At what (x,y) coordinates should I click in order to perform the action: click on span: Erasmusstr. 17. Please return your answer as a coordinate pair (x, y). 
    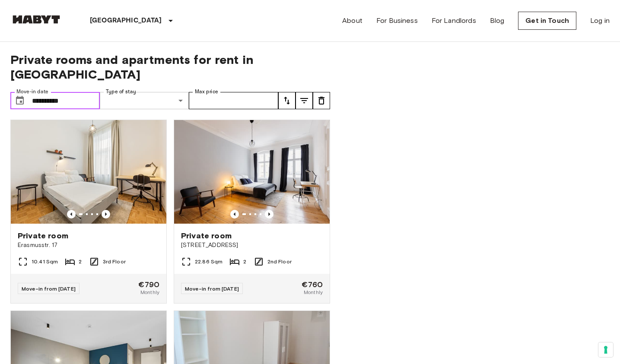
    Looking at the image, I should click on (89, 245).